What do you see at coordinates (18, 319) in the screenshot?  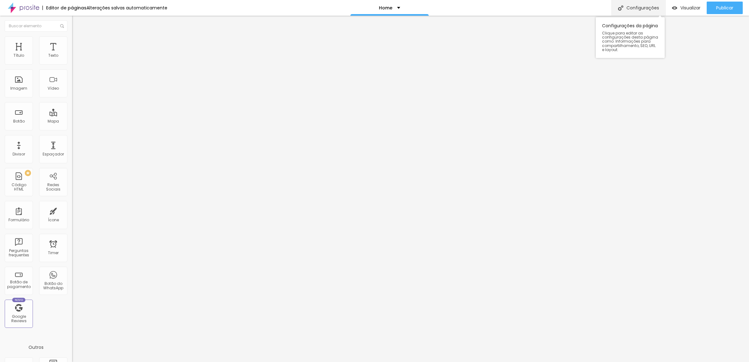 I see `div: Google Reviews` at bounding box center [18, 319].